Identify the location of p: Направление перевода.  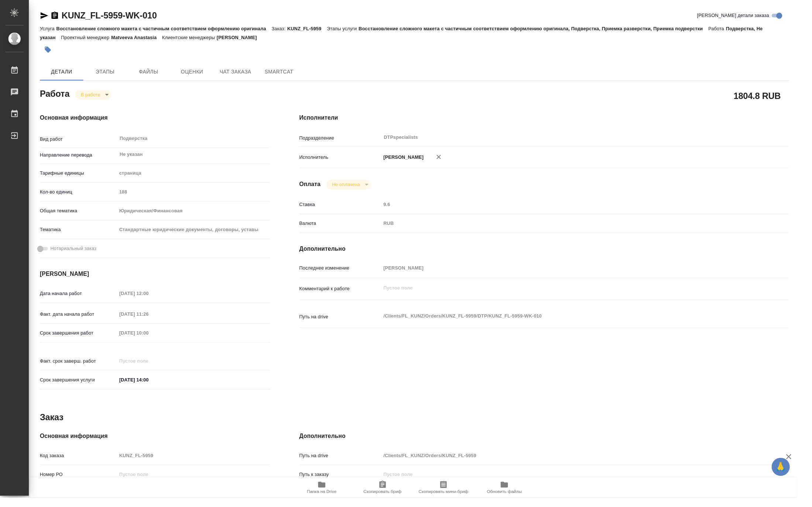
(80, 158).